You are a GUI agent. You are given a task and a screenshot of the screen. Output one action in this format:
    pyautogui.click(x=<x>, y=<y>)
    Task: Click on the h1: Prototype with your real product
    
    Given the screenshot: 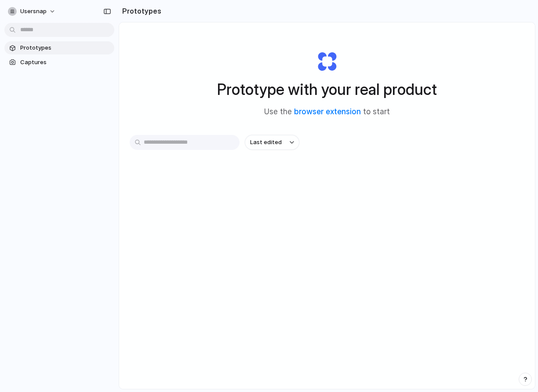 What is the action you would take?
    pyautogui.click(x=327, y=89)
    